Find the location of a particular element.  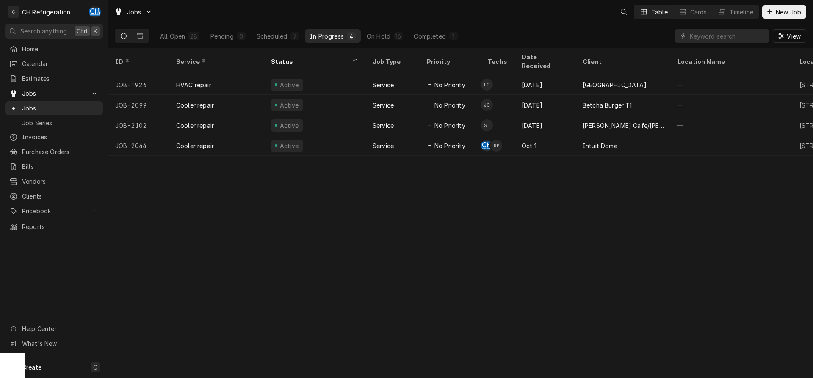

div: Fred Gonzalez's Avatar is located at coordinates (487, 85).